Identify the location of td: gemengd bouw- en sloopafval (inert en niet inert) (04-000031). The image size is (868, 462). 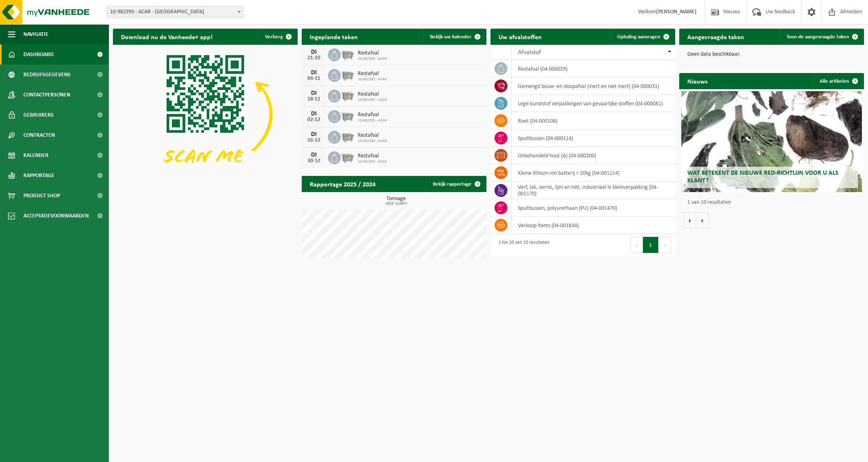
(593, 86).